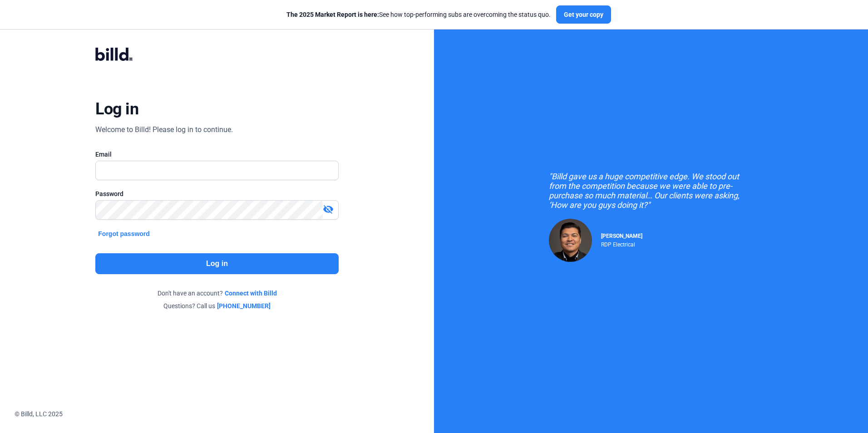 The height and width of the screenshot is (433, 868). I want to click on div: Password, so click(216, 194).